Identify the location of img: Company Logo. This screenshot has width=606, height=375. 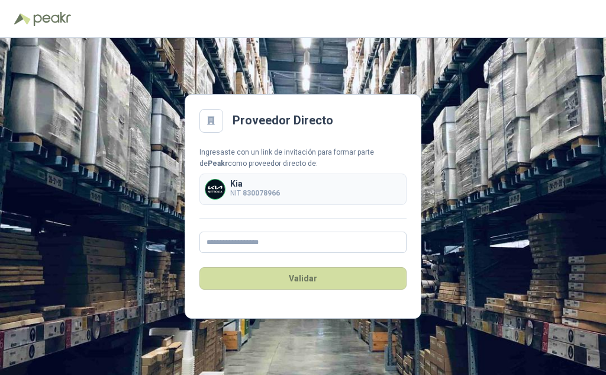
(215, 189).